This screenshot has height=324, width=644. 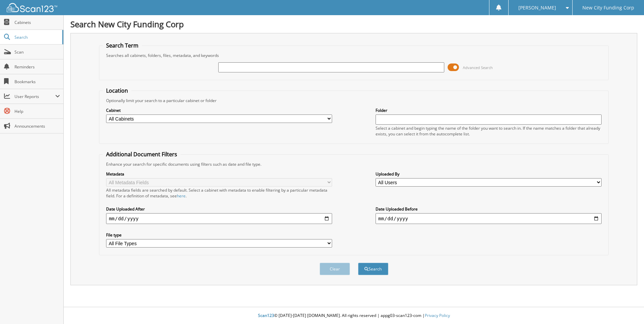 What do you see at coordinates (142, 155) in the screenshot?
I see `legend: Additional Document Filters` at bounding box center [142, 155].